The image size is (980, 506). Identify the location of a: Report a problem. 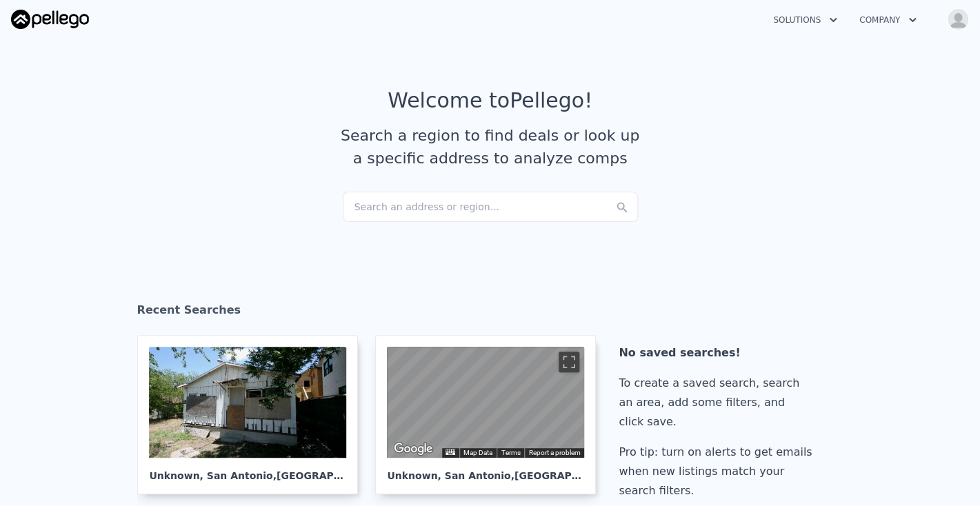
(554, 452).